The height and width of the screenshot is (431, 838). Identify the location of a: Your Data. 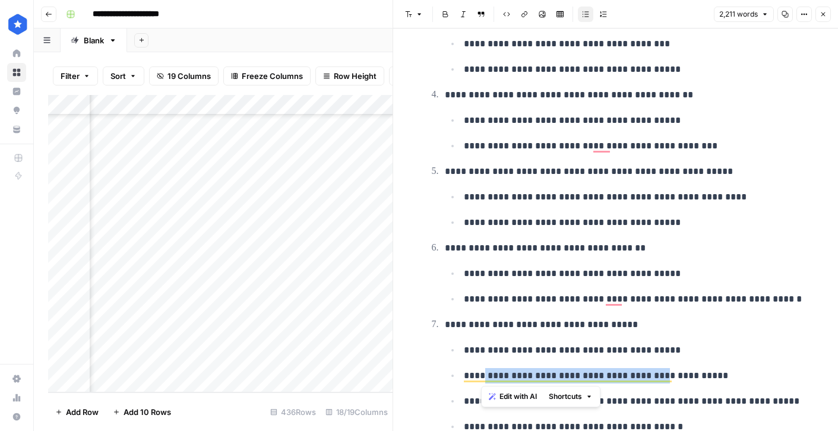
(17, 129).